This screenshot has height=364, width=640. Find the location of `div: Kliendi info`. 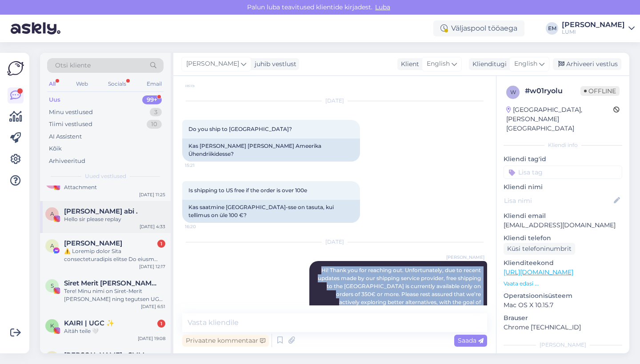

div: Kliendi info is located at coordinates (562, 145).